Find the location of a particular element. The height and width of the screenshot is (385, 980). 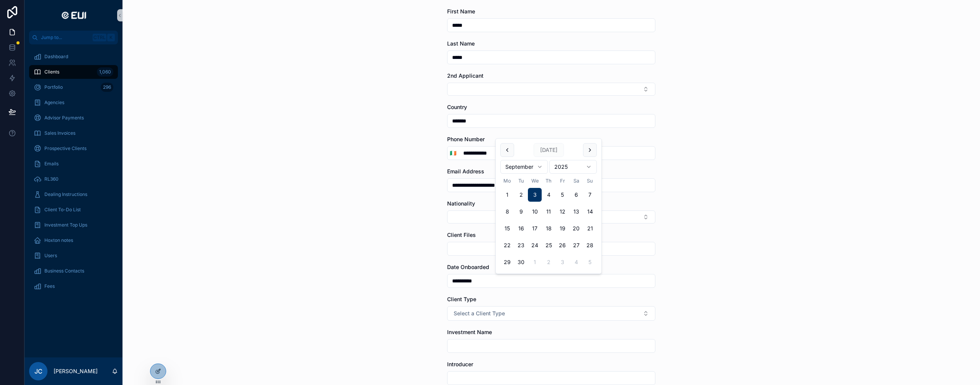

div: scrollable content is located at coordinates (73, 174).